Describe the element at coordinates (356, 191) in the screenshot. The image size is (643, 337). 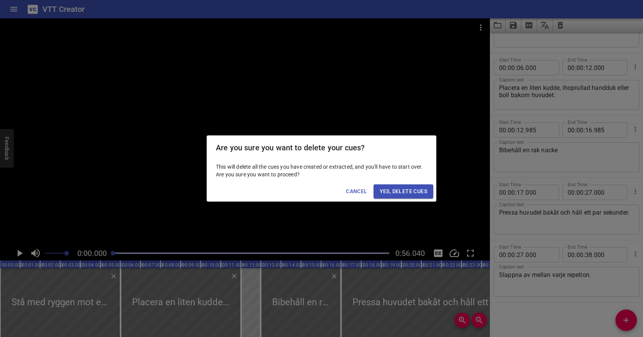
I see `button: Cancel` at that location.